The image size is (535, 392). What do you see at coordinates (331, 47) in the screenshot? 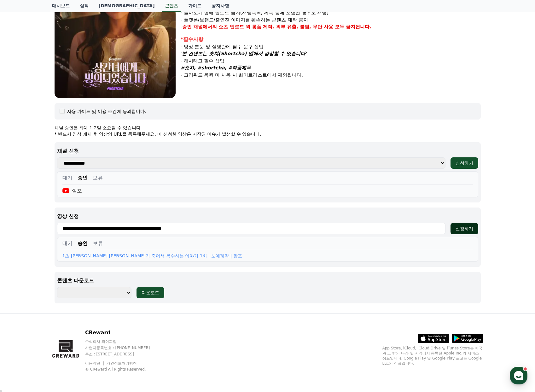
I see `p: - 영상 본문 및 설명란에 필수 문구 삽입` at bounding box center [331, 47].